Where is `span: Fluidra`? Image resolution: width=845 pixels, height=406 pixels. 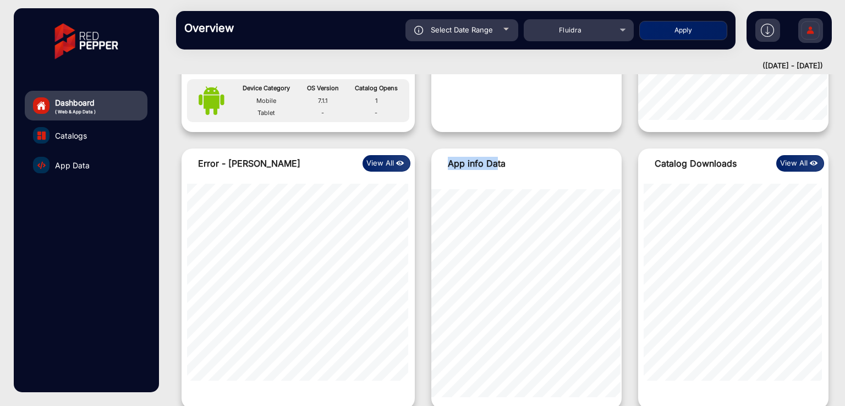
span: Fluidra is located at coordinates (571, 30).